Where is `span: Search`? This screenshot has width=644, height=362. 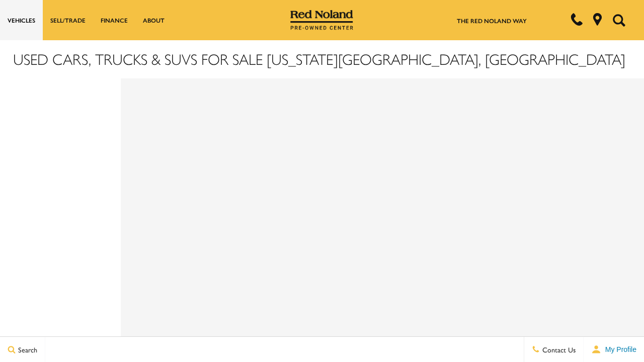 span: Search is located at coordinates (26, 349).